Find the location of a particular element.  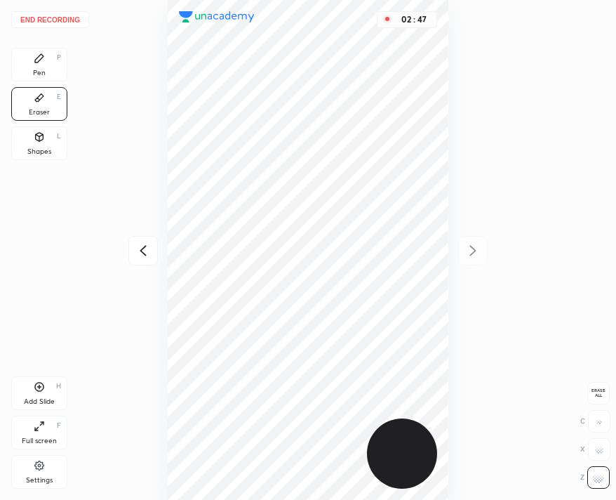

div: Add Slide is located at coordinates (39, 401).